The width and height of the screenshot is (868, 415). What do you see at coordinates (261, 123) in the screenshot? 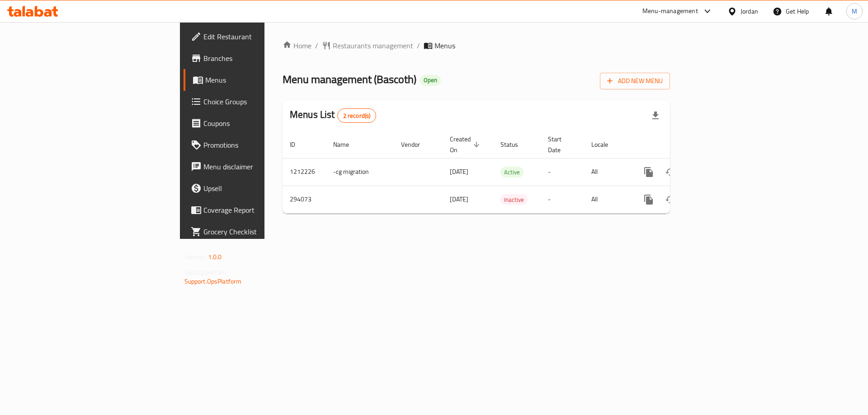
I see `span: Coupons` at bounding box center [261, 123].